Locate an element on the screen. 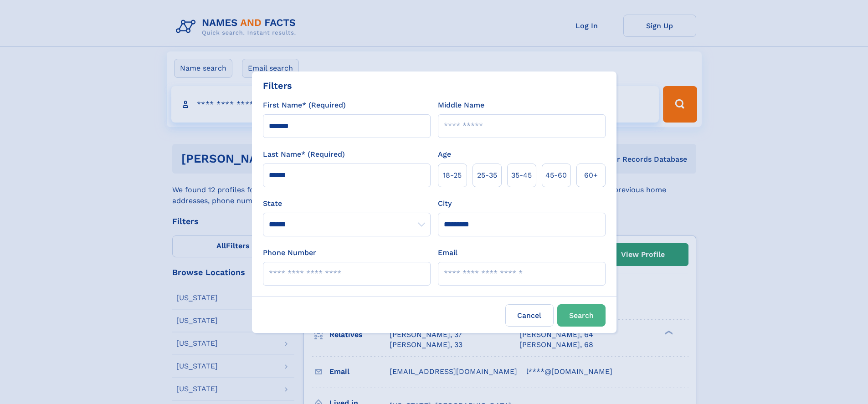 This screenshot has height=404, width=868. span: 45‑60 is located at coordinates (556, 175).